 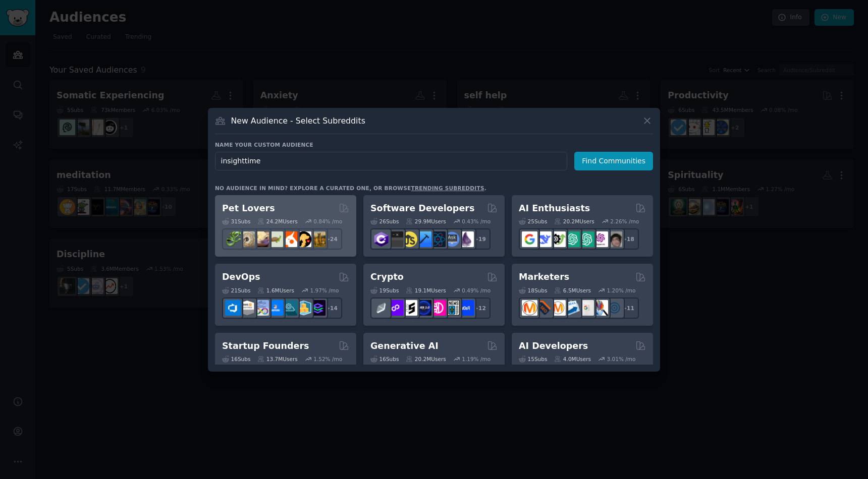 What do you see at coordinates (558, 240) in the screenshot?
I see `img: AItoolsCatalog` at bounding box center [558, 240].